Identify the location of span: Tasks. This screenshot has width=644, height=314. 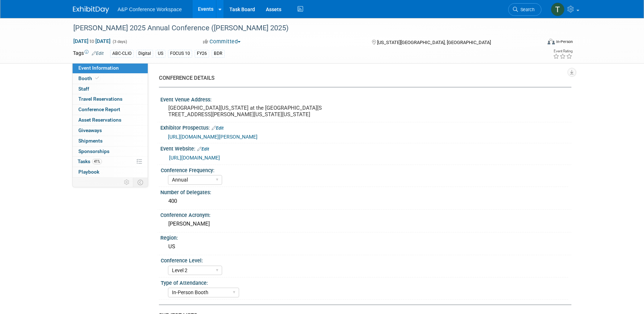
(90, 161).